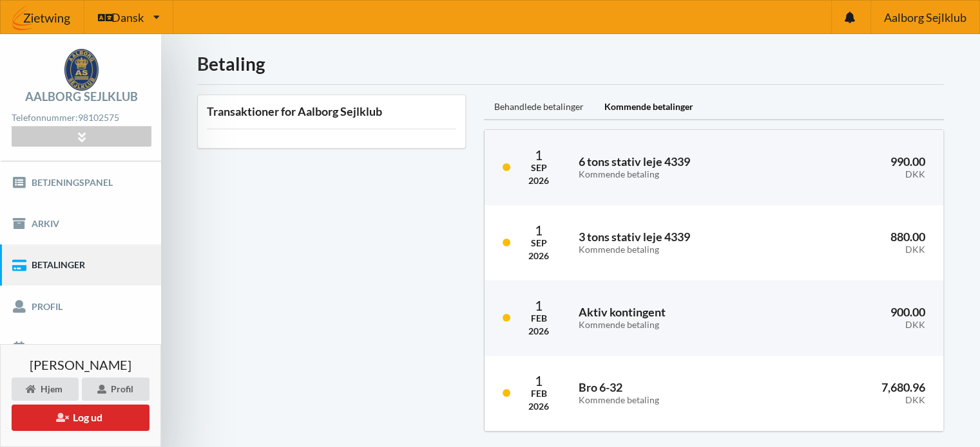 The height and width of the screenshot is (447, 980). I want to click on h3: 880.00, so click(862, 243).